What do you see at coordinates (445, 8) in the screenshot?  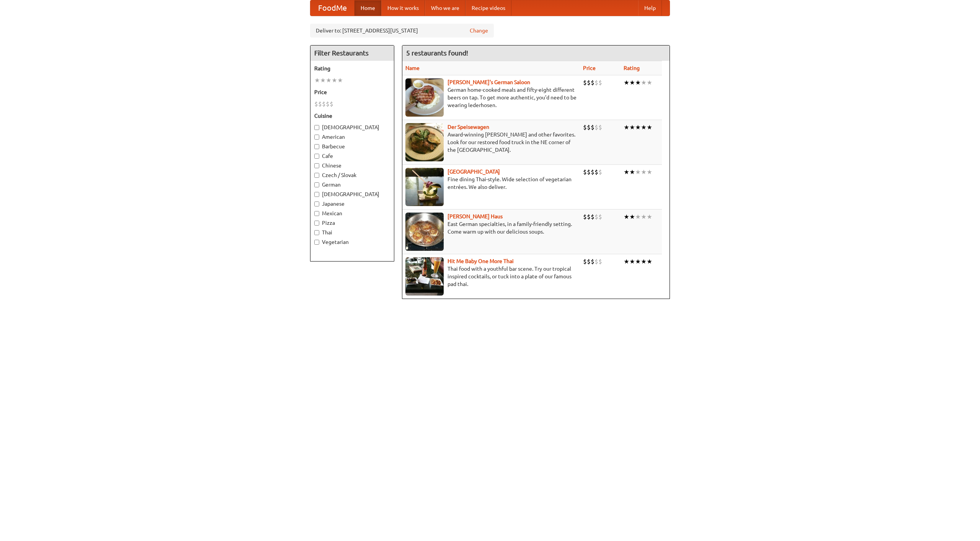 I see `a: Who we are` at bounding box center [445, 8].